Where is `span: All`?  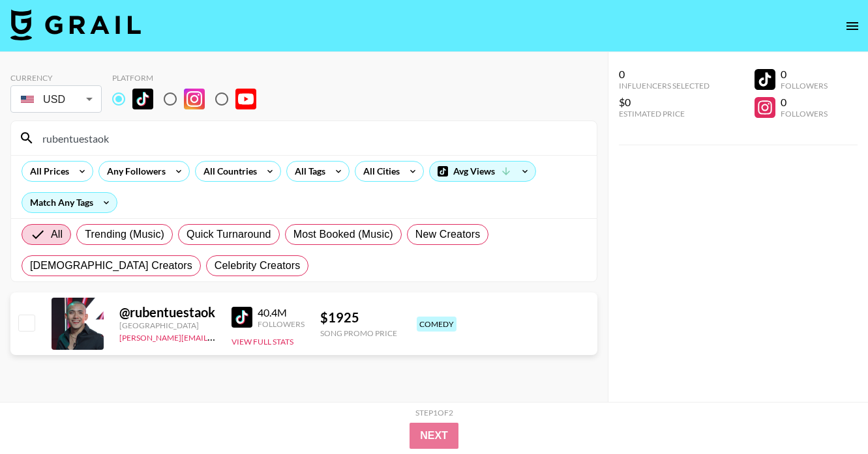 span: All is located at coordinates (57, 234).